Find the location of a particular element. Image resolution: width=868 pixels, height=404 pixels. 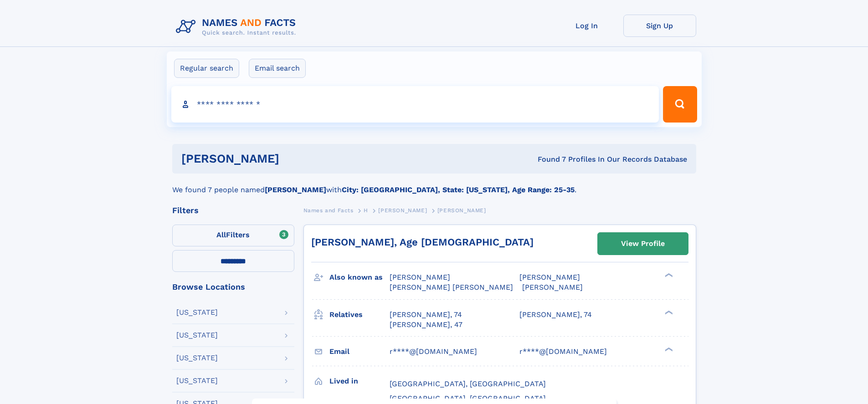

span: H is located at coordinates (366, 210).